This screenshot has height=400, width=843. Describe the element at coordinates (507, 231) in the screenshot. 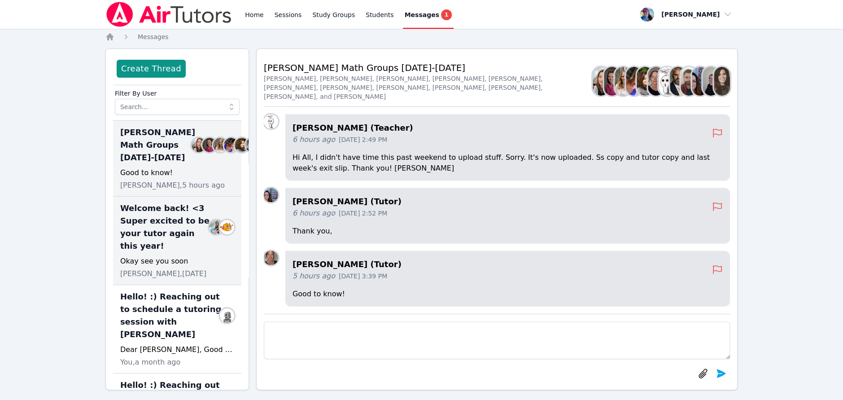

I see `p: Thank you,` at that location.